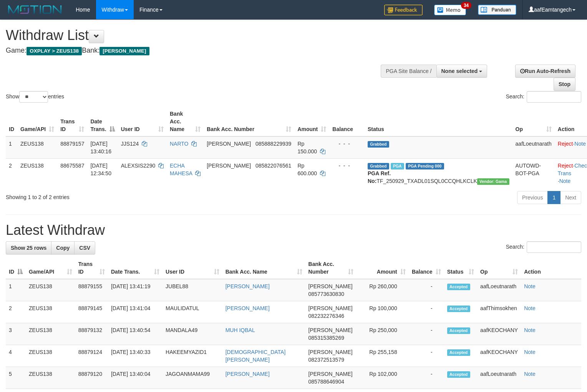  I want to click on th: Action, so click(551, 268).